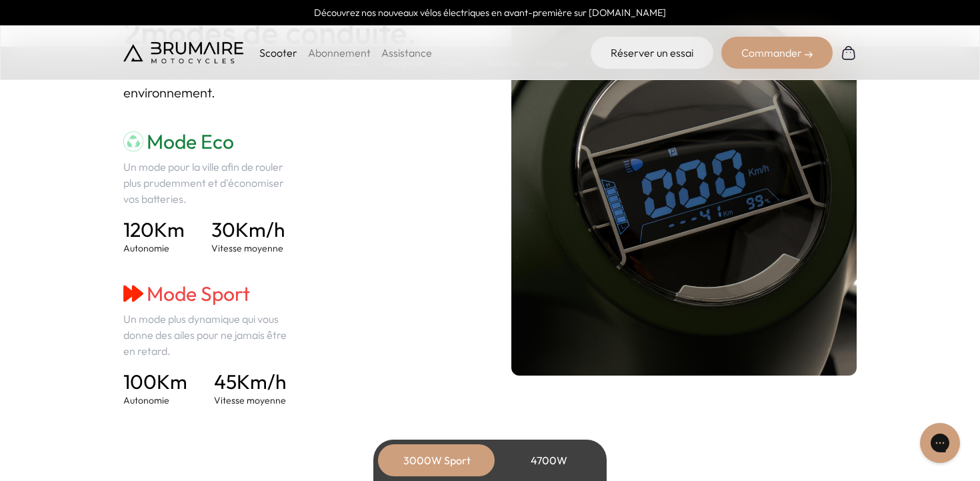 Image resolution: width=980 pixels, height=481 pixels. Describe the element at coordinates (183, 53) in the screenshot. I see `img: Brumaire Motocycles` at that location.